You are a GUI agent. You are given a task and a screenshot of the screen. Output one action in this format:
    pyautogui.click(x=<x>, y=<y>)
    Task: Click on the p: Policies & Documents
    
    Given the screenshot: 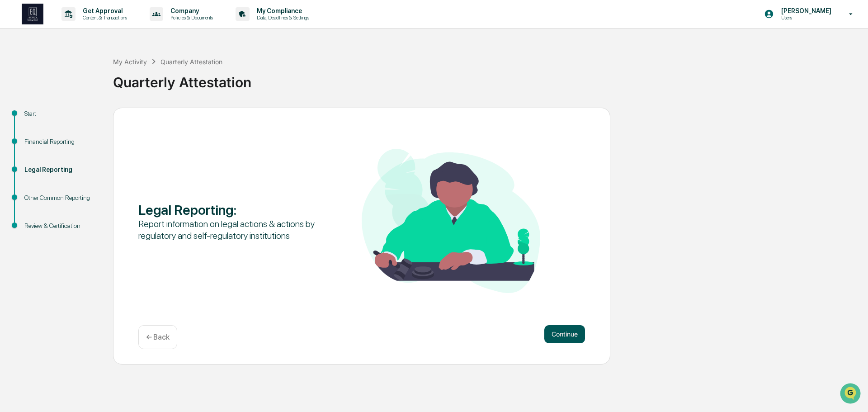 What is the action you would take?
    pyautogui.click(x=190, y=17)
    